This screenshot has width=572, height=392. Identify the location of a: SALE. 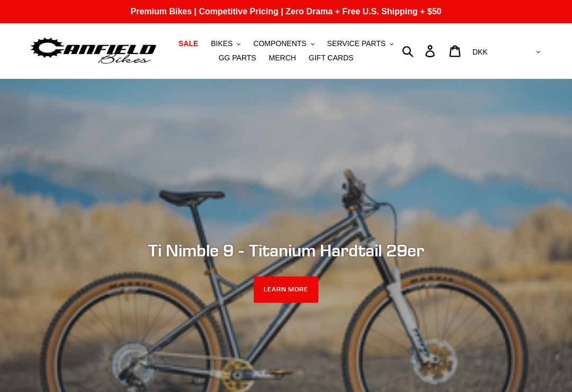
(188, 43).